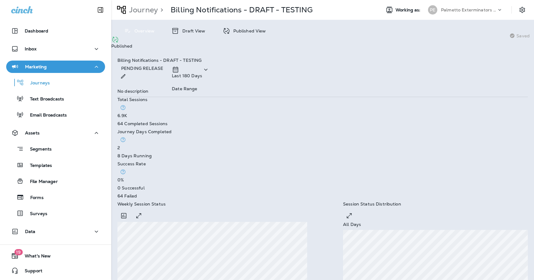 The height and width of the screenshot is (280, 534). I want to click on p: Palmetto Exterminators LLC, so click(469, 10).